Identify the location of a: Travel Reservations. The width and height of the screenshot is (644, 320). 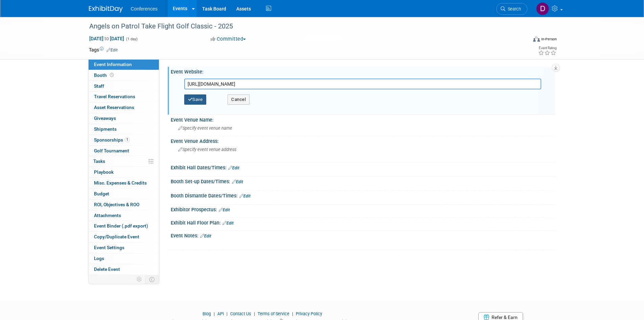
(124, 96).